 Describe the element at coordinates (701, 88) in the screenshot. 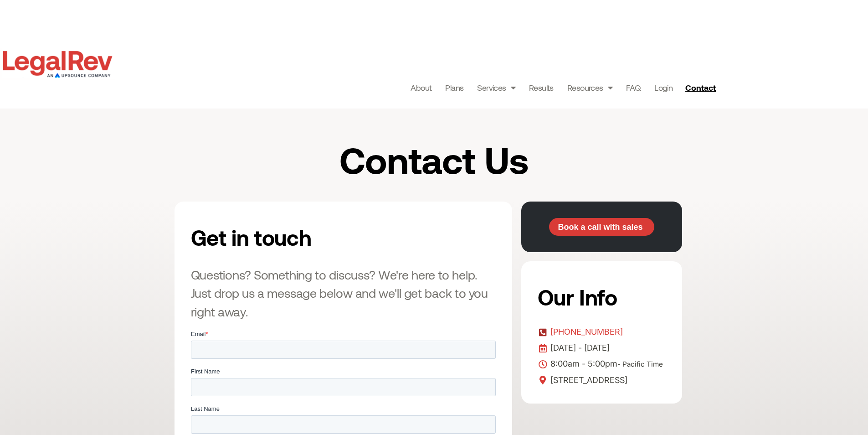

I see `a: Contact` at that location.